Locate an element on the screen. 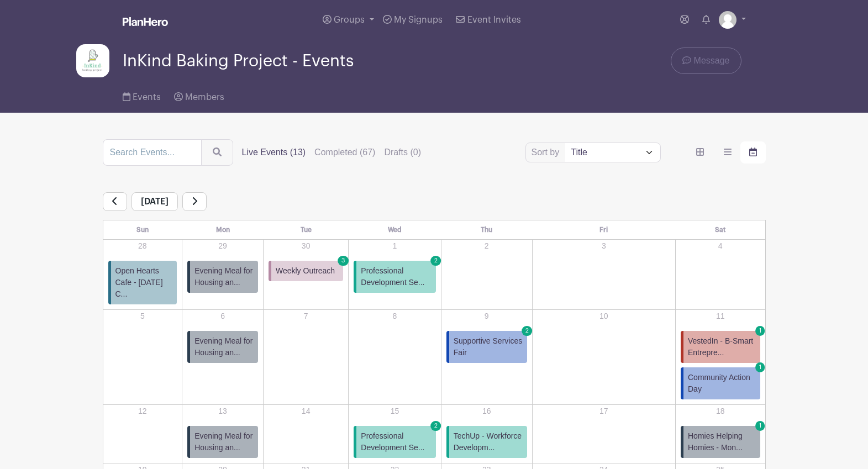  img: InKind-Logo.jpg is located at coordinates (93, 61).